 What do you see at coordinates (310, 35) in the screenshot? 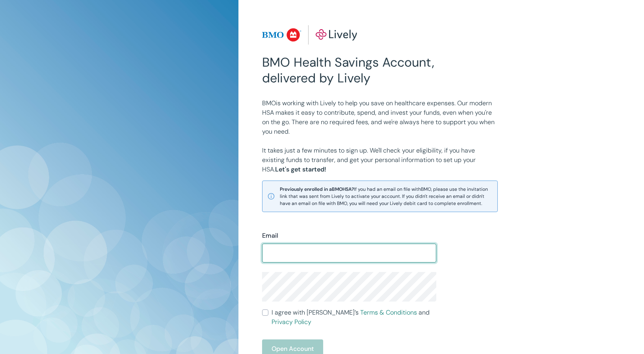
I see `img: Lively` at bounding box center [310, 35].